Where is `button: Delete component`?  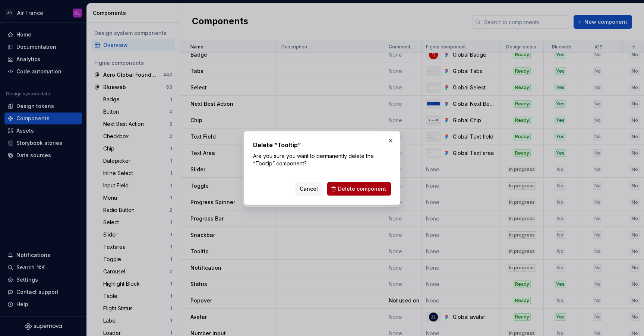 button: Delete component is located at coordinates (359, 189).